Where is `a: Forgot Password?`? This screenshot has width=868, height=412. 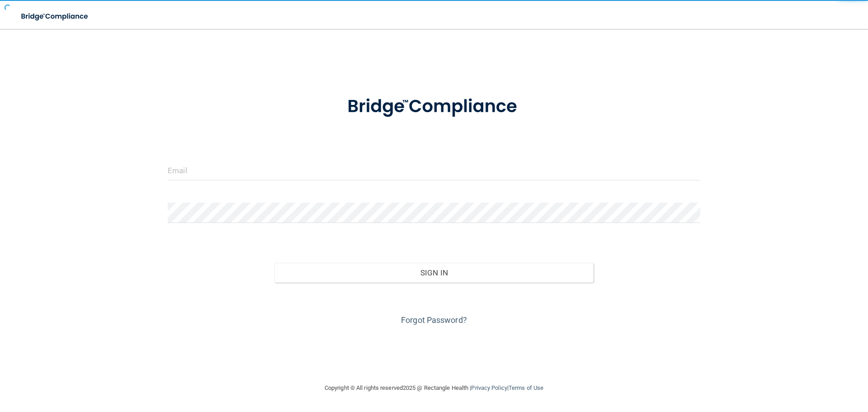
a: Forgot Password? is located at coordinates (434, 320).